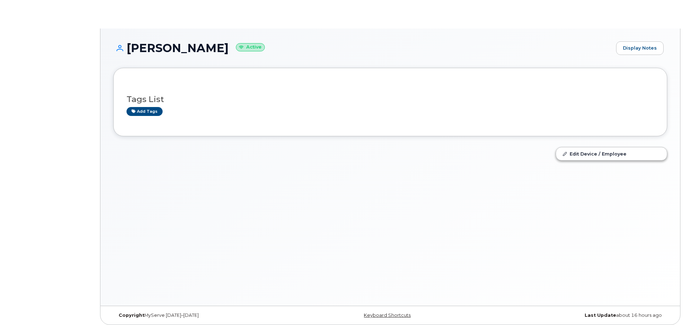 This screenshot has height=325, width=684. Describe the element at coordinates (639, 48) in the screenshot. I see `a: Display Notes` at that location.